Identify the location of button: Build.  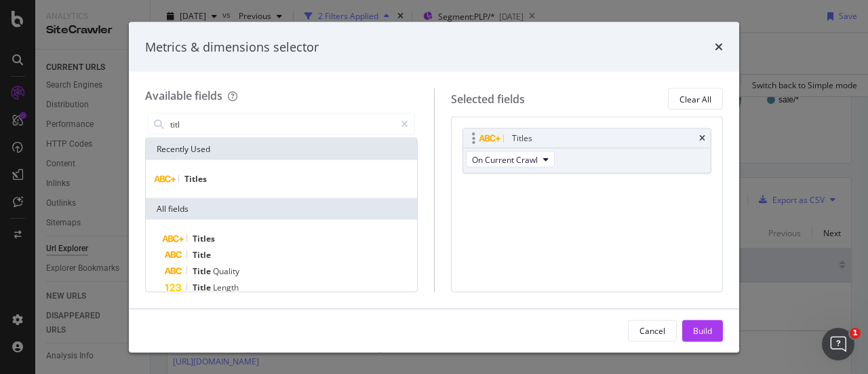
(703, 330).